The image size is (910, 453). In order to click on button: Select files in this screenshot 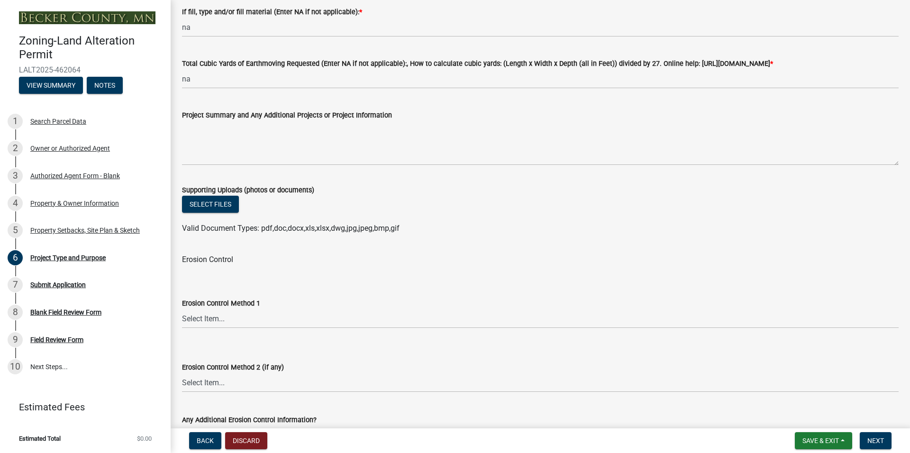, I will do `click(210, 204)`.